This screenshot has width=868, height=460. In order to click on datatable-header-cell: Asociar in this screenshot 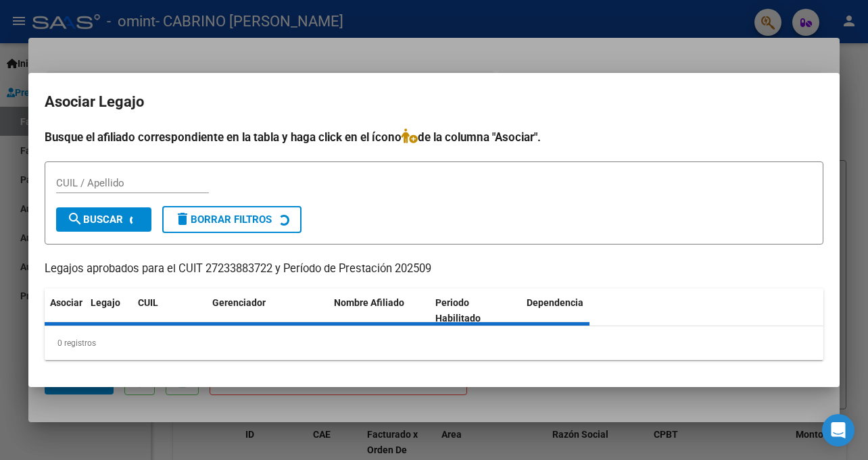, I will do `click(65, 311)`.